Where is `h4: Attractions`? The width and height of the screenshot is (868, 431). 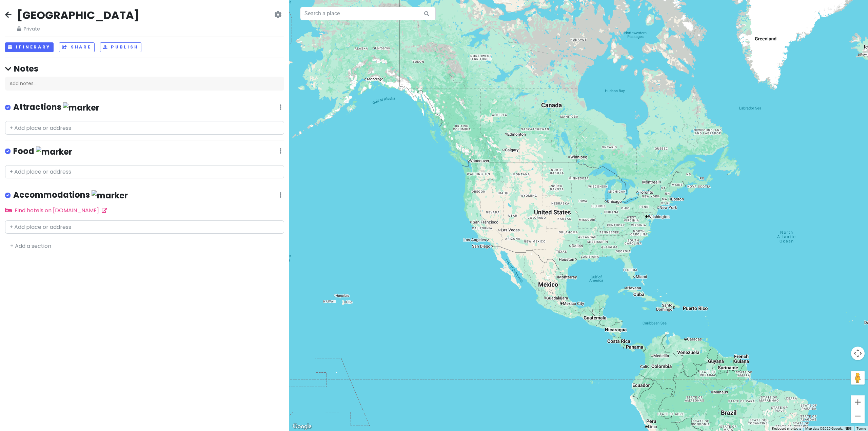 h4: Attractions is located at coordinates (57, 107).